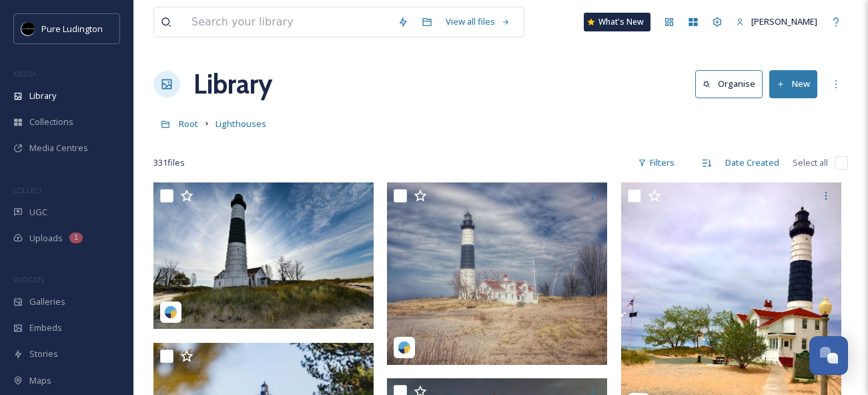 The width and height of the screenshot is (868, 395). Describe the element at coordinates (656, 163) in the screenshot. I see `div: Filters` at that location.